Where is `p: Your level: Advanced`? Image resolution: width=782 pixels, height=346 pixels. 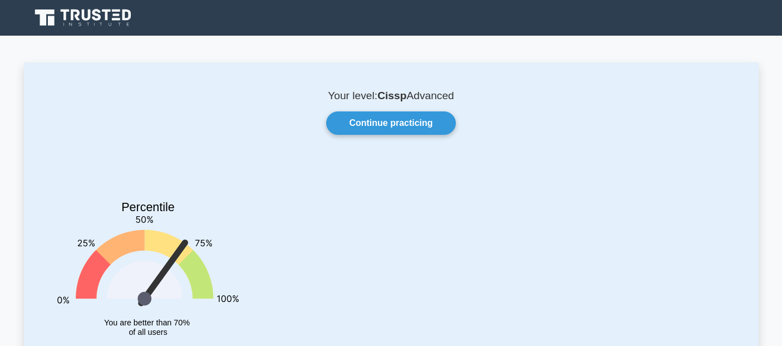 p: Your level: Advanced is located at coordinates (391, 96).